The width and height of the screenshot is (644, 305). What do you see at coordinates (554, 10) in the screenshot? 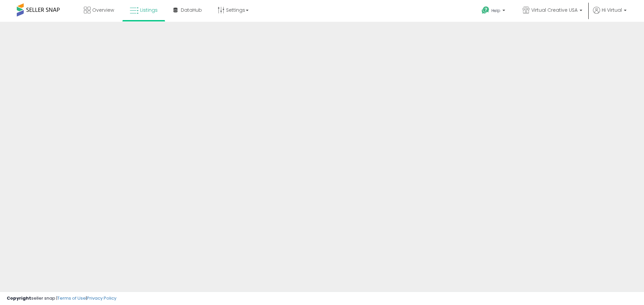
I see `span: Virtual Creative USA` at bounding box center [554, 10].